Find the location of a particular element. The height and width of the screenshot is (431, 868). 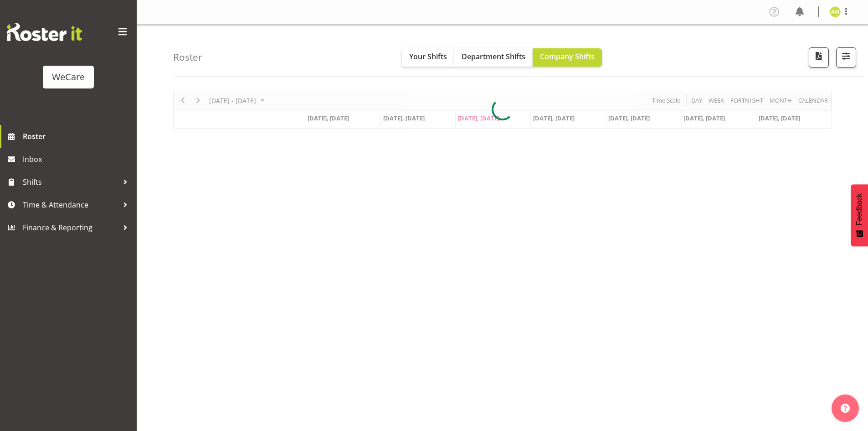

button: Department Shifts is located at coordinates (493, 58).